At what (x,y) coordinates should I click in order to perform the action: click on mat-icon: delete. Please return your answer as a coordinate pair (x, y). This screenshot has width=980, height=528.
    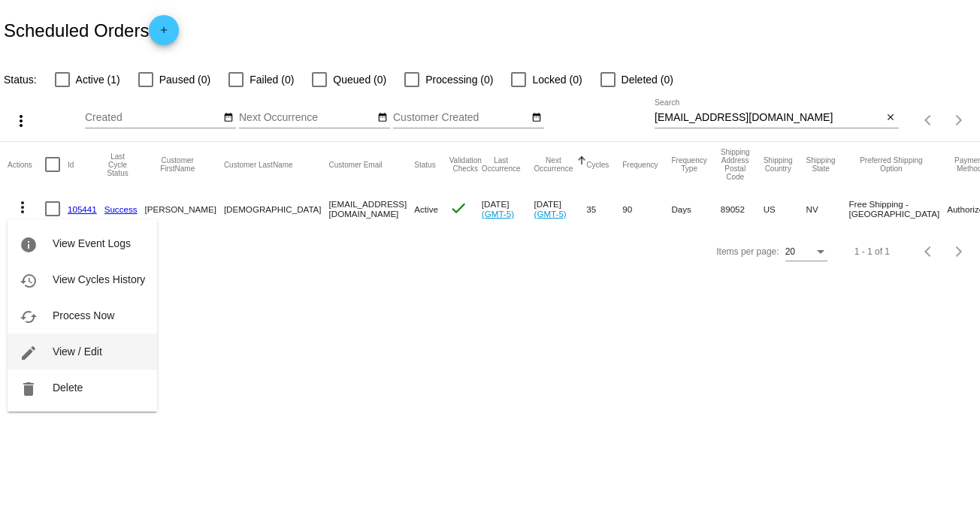
    Looking at the image, I should click on (29, 389).